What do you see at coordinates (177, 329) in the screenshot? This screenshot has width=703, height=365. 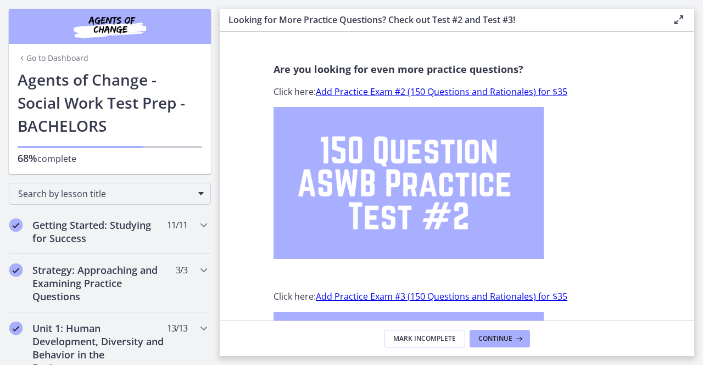 I see `span: 13 / 13` at bounding box center [177, 329].